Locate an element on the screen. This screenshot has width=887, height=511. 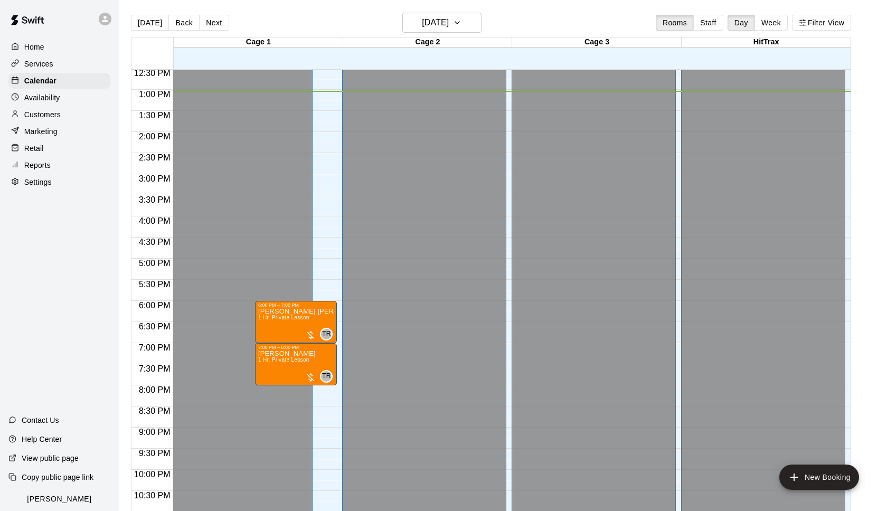
div: HitTrax is located at coordinates (766, 42).